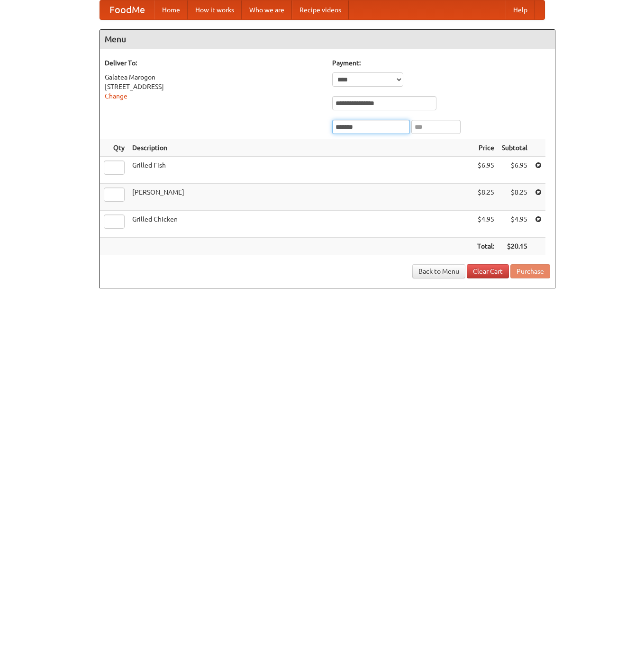  Describe the element at coordinates (114, 148) in the screenshot. I see `th: Qty` at that location.